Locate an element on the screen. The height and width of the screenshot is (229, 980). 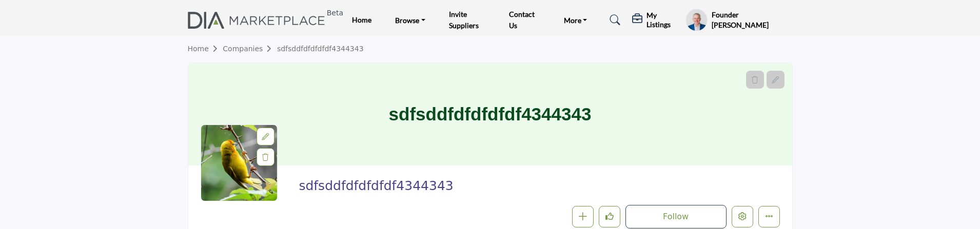
h5: My Listings is located at coordinates (664, 20).